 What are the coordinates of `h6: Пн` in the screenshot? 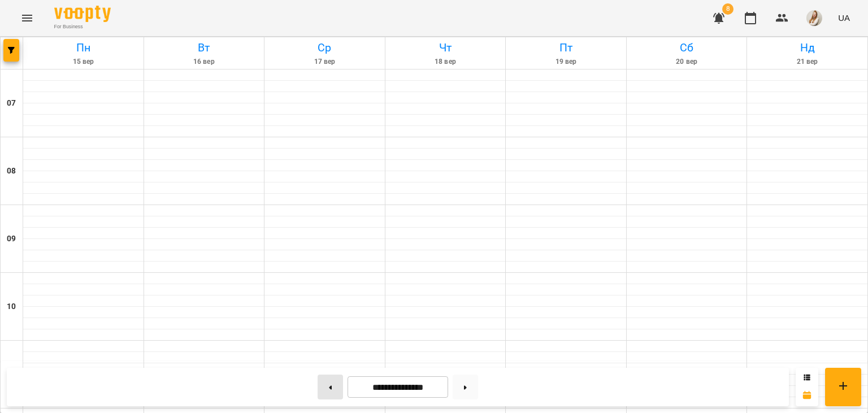 It's located at (83, 48).